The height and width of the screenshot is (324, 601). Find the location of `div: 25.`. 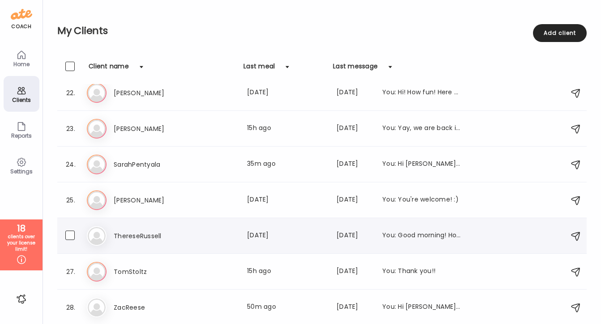

div: 25. is located at coordinates (71, 200).